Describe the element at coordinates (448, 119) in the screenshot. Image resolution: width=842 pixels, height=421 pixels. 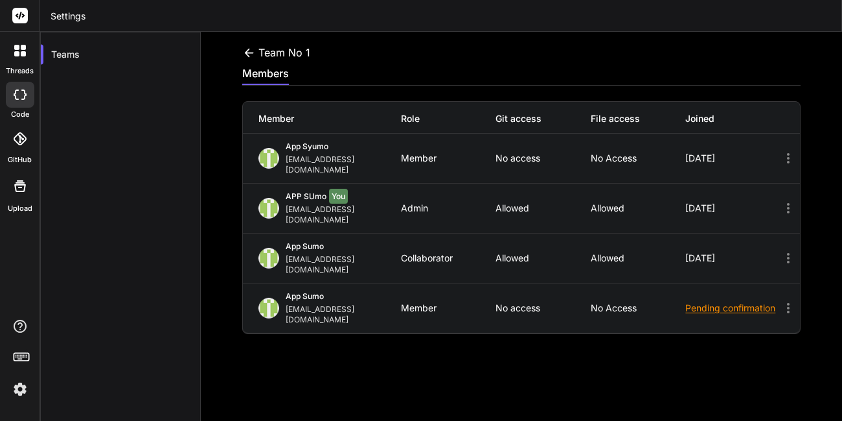
I see `div: Role` at that location.